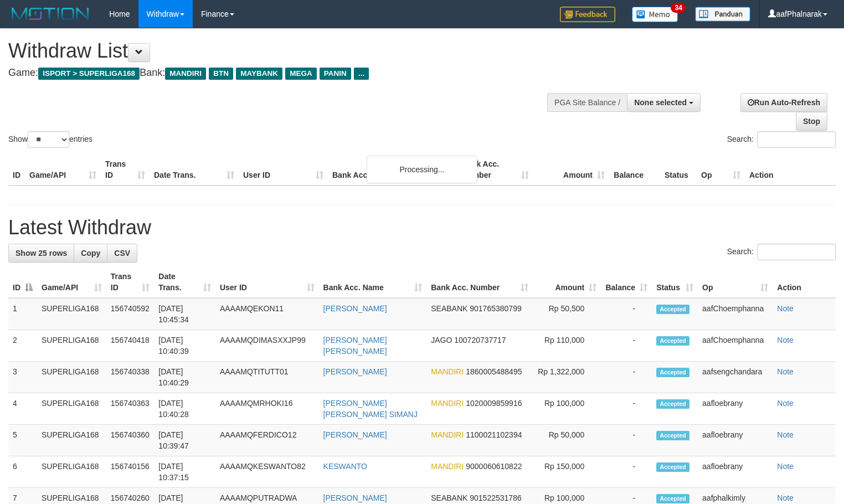 The image size is (844, 504). I want to click on th: User ID, so click(283, 170).